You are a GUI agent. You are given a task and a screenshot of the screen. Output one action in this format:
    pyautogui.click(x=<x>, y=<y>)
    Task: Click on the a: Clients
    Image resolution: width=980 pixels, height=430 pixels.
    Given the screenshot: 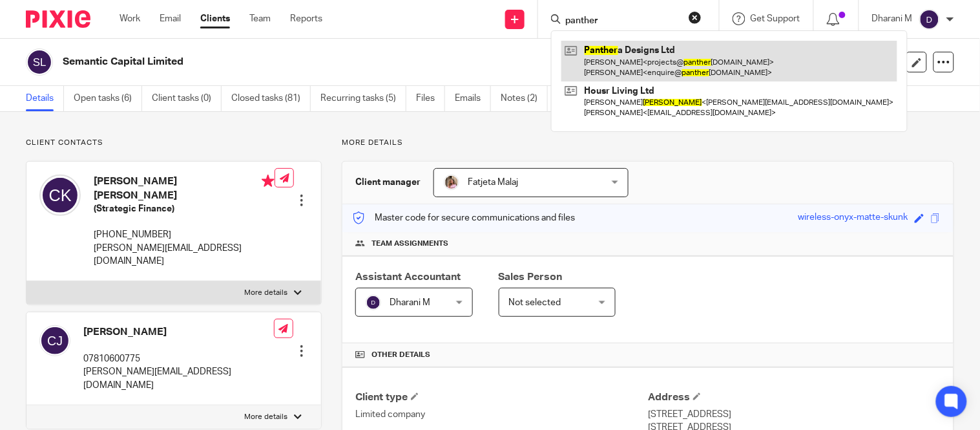 What is the action you would take?
    pyautogui.click(x=215, y=19)
    